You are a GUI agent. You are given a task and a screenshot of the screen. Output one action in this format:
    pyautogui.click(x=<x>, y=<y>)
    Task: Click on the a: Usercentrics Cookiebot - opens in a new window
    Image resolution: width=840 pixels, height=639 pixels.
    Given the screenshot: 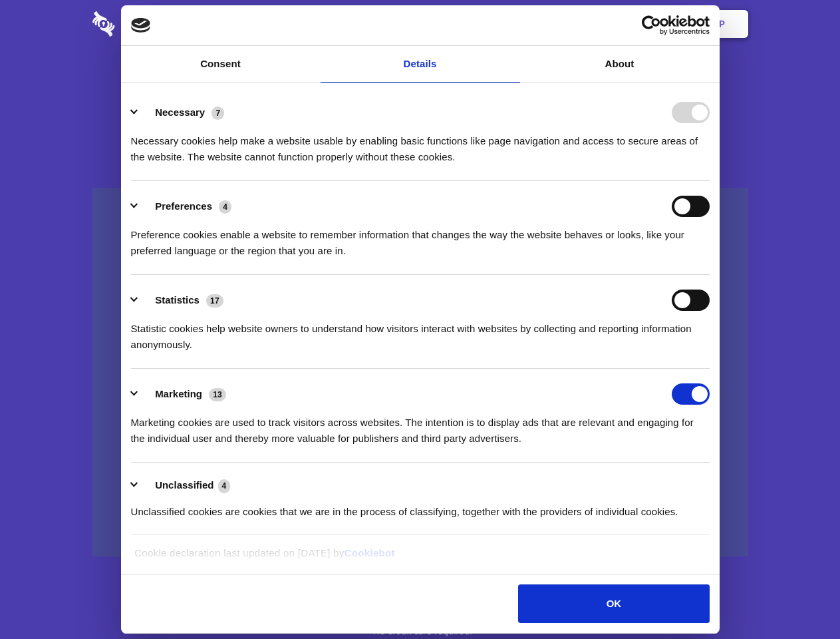 What is the action you would take?
    pyautogui.click(x=651, y=26)
    